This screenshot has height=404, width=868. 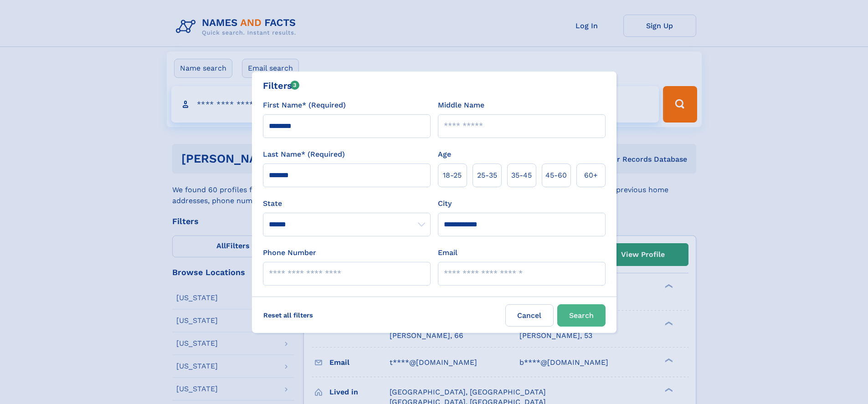 What do you see at coordinates (556, 175) in the screenshot?
I see `span: 45‑60` at bounding box center [556, 175].